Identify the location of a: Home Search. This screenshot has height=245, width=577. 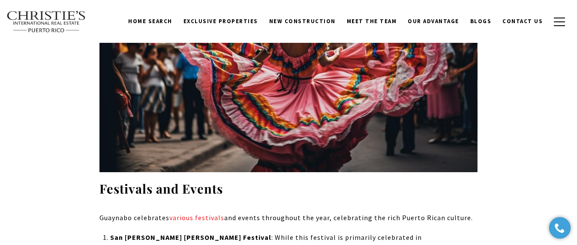
(150, 21).